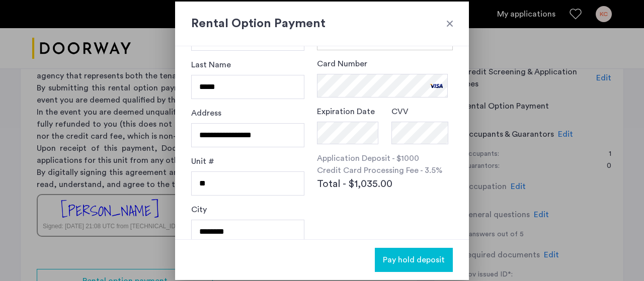  What do you see at coordinates (414, 260) in the screenshot?
I see `span: Pay hold deposit` at bounding box center [414, 260].